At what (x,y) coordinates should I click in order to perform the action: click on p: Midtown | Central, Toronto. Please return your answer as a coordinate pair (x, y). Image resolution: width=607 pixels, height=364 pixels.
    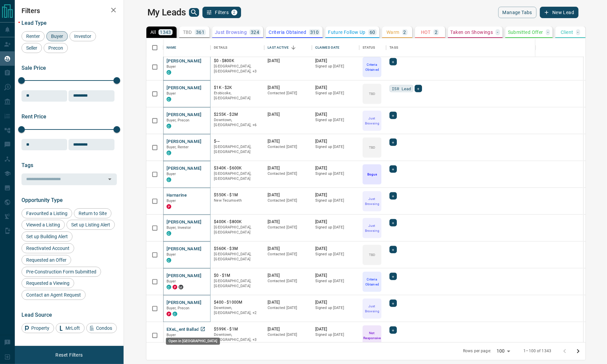
    Looking at the image, I should click on (237, 311).